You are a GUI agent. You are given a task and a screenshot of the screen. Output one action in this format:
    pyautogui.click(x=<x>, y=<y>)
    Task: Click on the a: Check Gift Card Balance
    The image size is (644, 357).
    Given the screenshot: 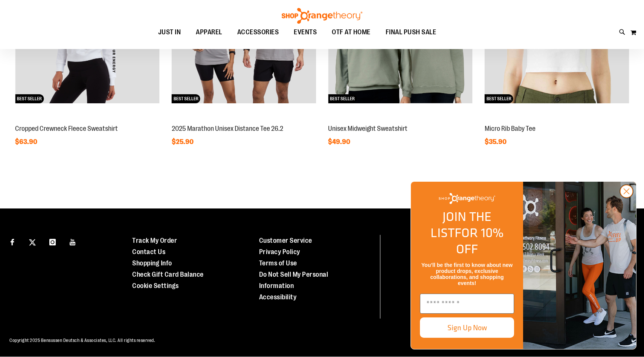 What is the action you would take?
    pyautogui.click(x=168, y=274)
    